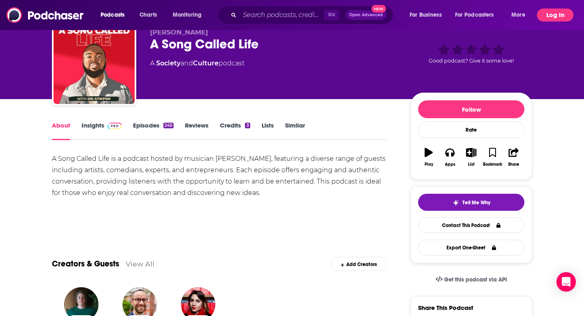 This screenshot has width=584, height=316. Describe the element at coordinates (187, 63) in the screenshot. I see `span: and` at that location.